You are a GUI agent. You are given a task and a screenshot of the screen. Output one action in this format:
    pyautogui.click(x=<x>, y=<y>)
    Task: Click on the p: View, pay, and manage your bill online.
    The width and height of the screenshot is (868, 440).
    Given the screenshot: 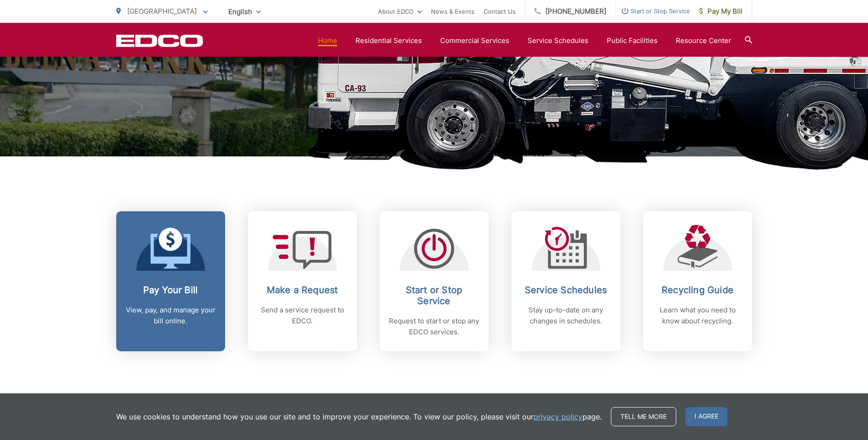 What is the action you would take?
    pyautogui.click(x=170, y=316)
    